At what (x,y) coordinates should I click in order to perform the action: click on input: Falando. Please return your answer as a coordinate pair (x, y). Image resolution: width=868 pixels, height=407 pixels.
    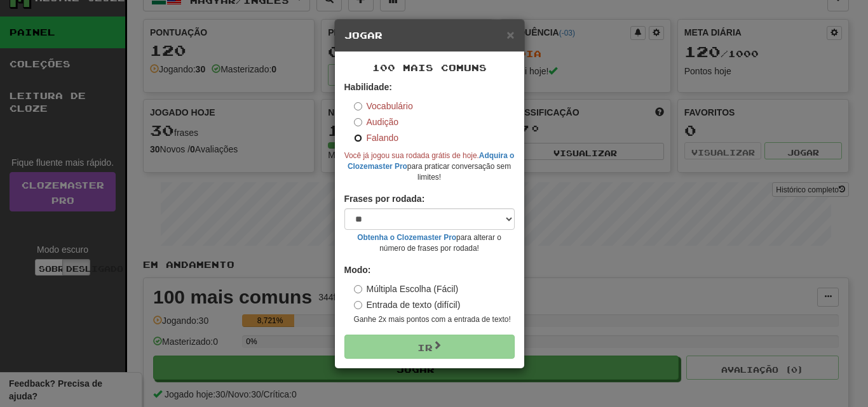
    Looking at the image, I should click on (358, 138).